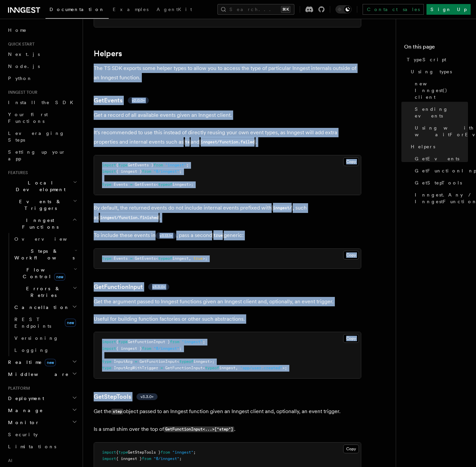  What do you see at coordinates (144, 452) in the screenshot?
I see `span: GetStepTools }` at bounding box center [144, 452].